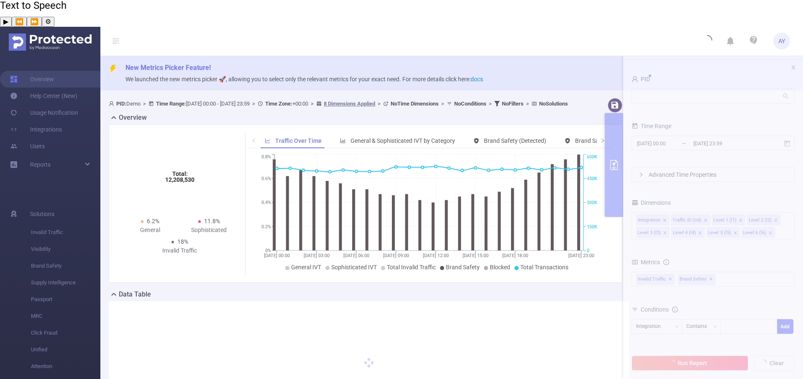  I want to click on b: No Conditions, so click(470, 103).